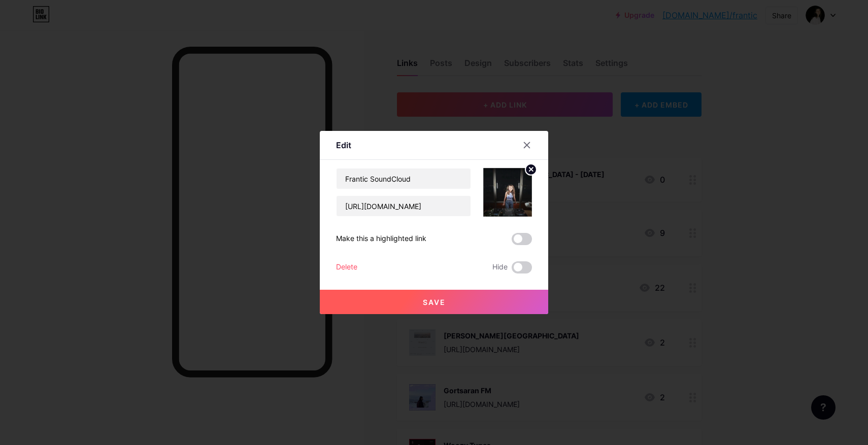  Describe the element at coordinates (347, 267) in the screenshot. I see `div: Delete` at that location.